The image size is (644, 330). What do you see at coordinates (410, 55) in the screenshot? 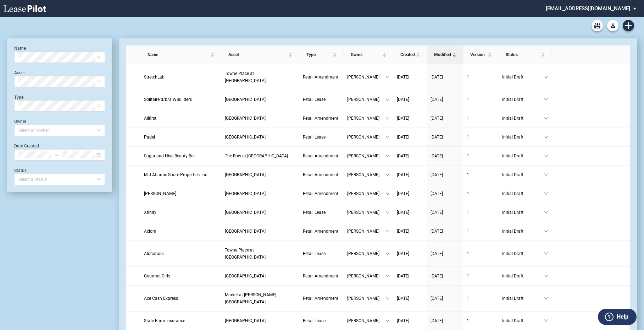
I see `th: Created` at bounding box center [410, 55].